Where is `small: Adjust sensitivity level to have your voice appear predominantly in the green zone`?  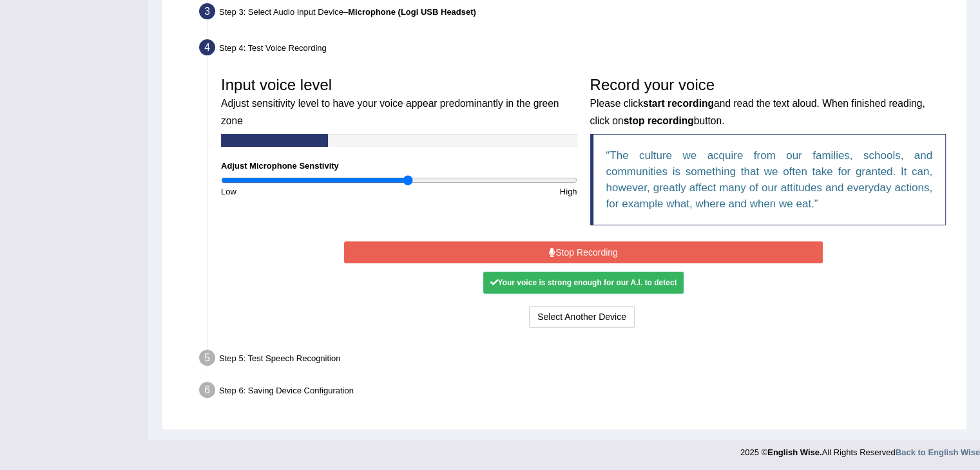 small: Adjust sensitivity level to have your voice appear predominantly in the green zone is located at coordinates (390, 112).